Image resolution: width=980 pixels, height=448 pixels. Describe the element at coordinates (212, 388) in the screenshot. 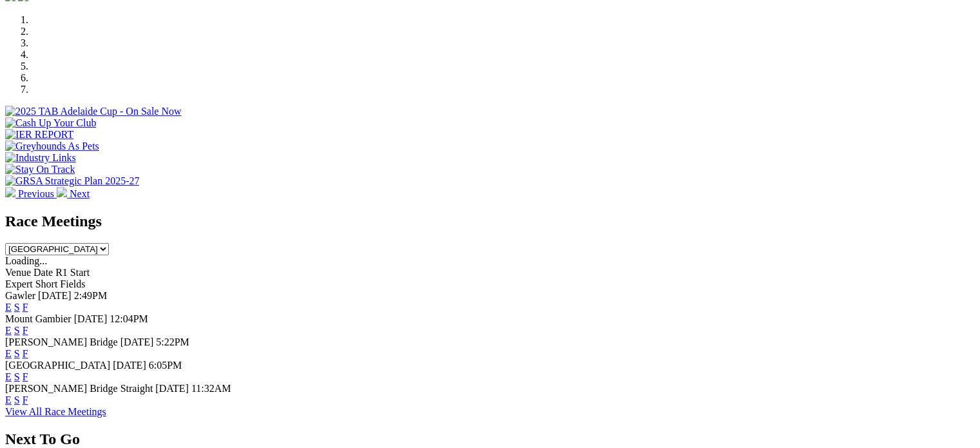

I see `span: 11:32AM` at that location.